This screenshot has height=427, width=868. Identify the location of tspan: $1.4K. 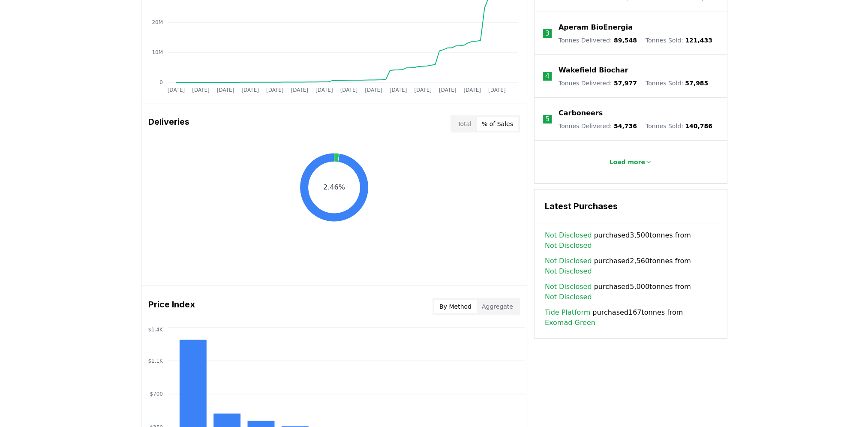
(155, 329).